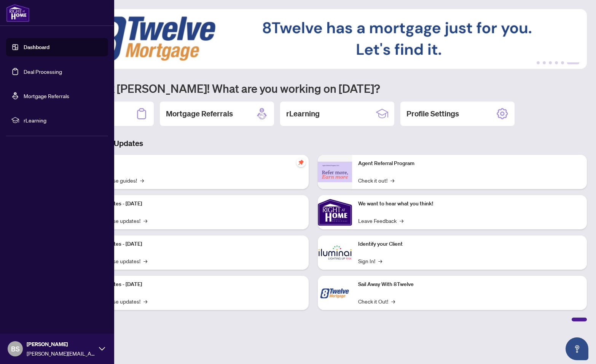  What do you see at coordinates (563, 63) in the screenshot?
I see `button: 5` at bounding box center [563, 63].